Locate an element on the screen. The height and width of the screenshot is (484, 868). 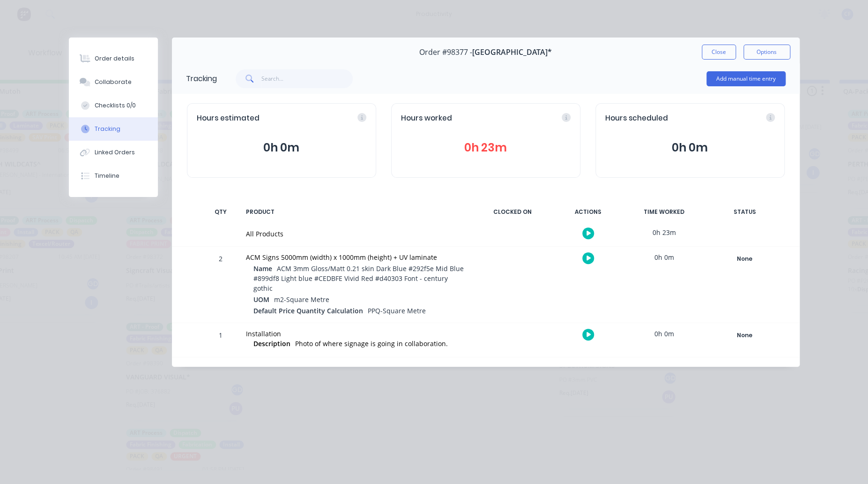
div: Order details is located at coordinates (114, 58).